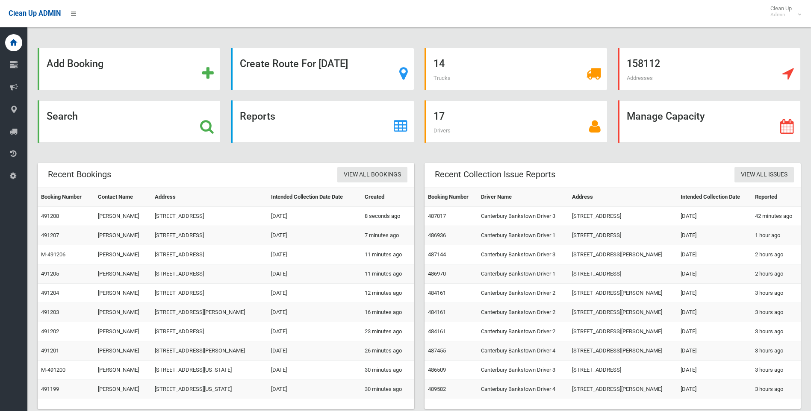 Image resolution: width=811 pixels, height=411 pixels. Describe the element at coordinates (35, 13) in the screenshot. I see `span: Clean Up ADMIN` at that location.